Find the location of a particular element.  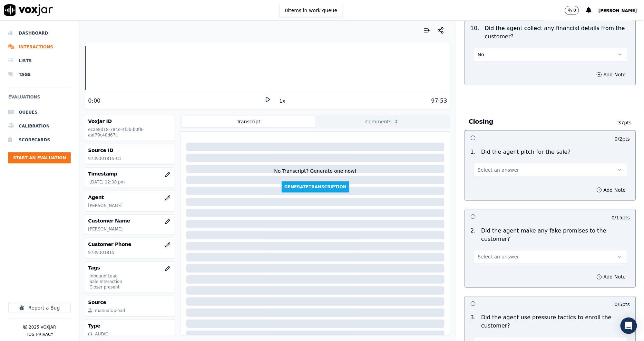

button: 1x is located at coordinates (283, 101).